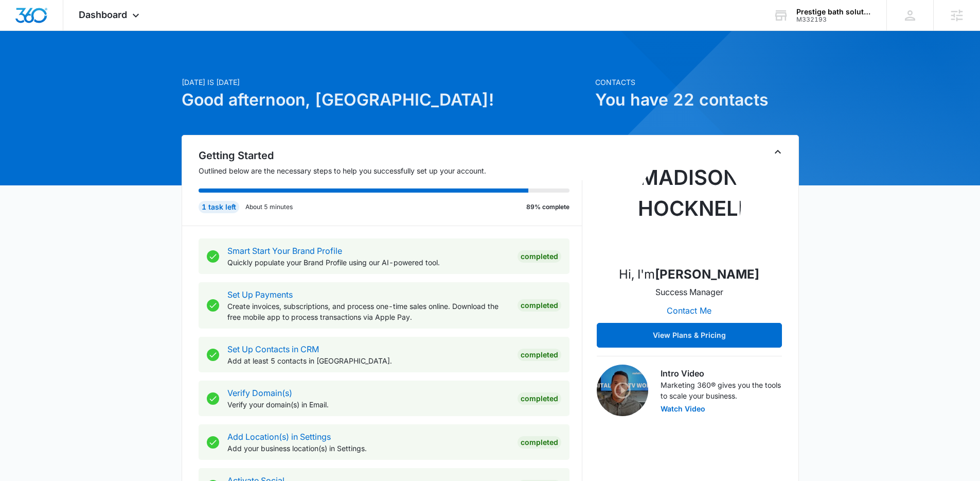  What do you see at coordinates (834, 20) in the screenshot?
I see `div: account id` at bounding box center [834, 20].